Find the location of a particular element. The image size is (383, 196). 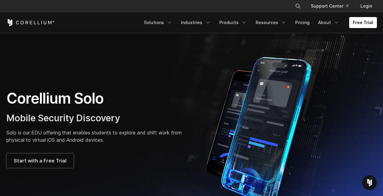

a: Industries is located at coordinates (196, 23).